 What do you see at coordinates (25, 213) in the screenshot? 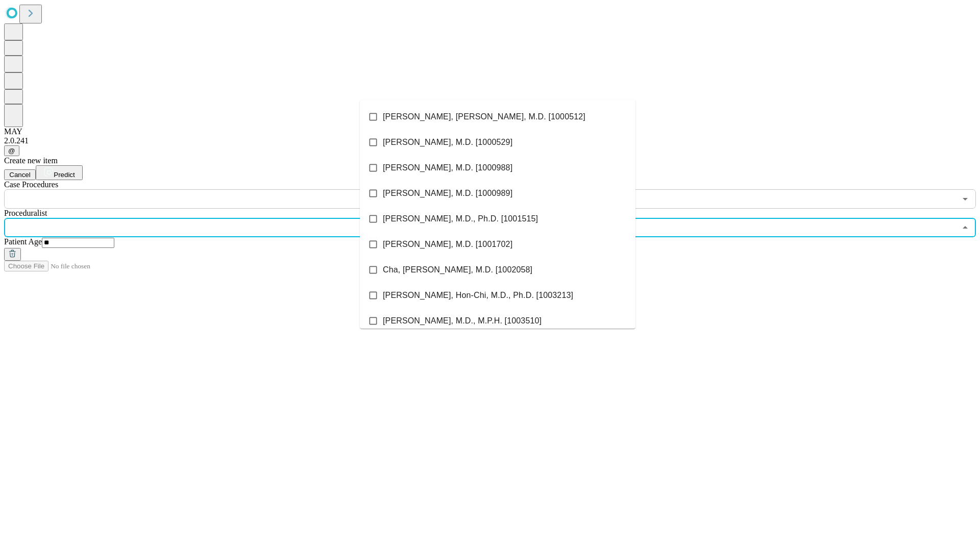
I see `span: Proceduralist` at bounding box center [25, 213].